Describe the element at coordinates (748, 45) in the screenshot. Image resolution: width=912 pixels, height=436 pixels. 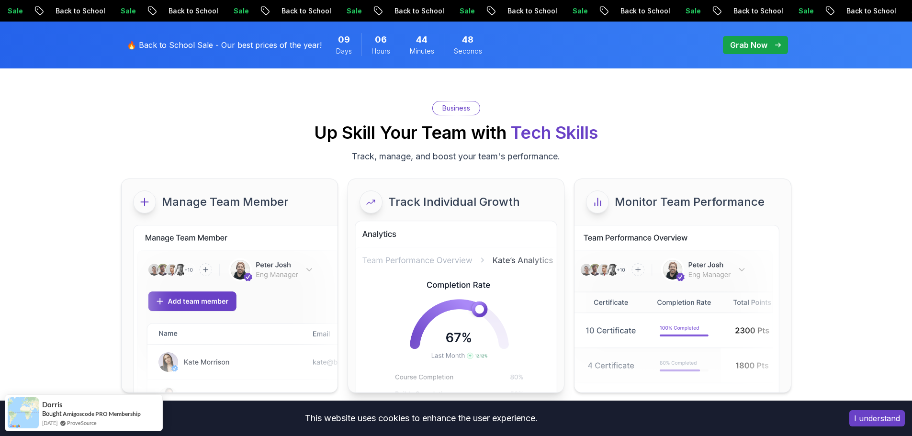
I see `p: Grab Now` at that location.